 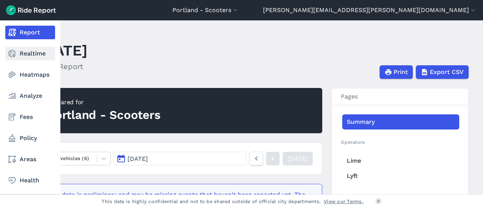 What do you see at coordinates (30, 138) in the screenshot?
I see `a: Policy` at bounding box center [30, 138].